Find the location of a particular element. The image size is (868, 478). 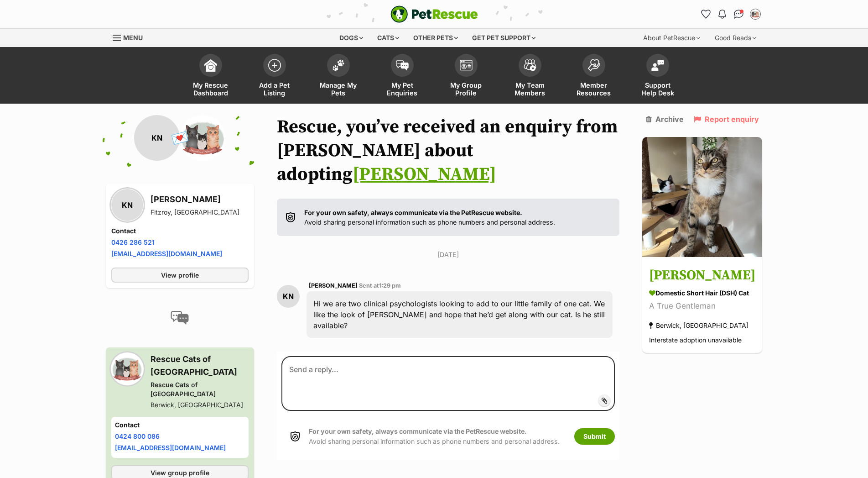

span: View profile is located at coordinates (180, 275).